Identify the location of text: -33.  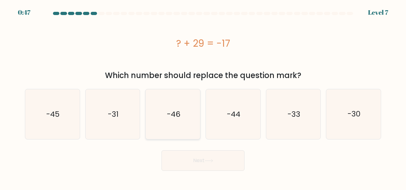
(294, 114).